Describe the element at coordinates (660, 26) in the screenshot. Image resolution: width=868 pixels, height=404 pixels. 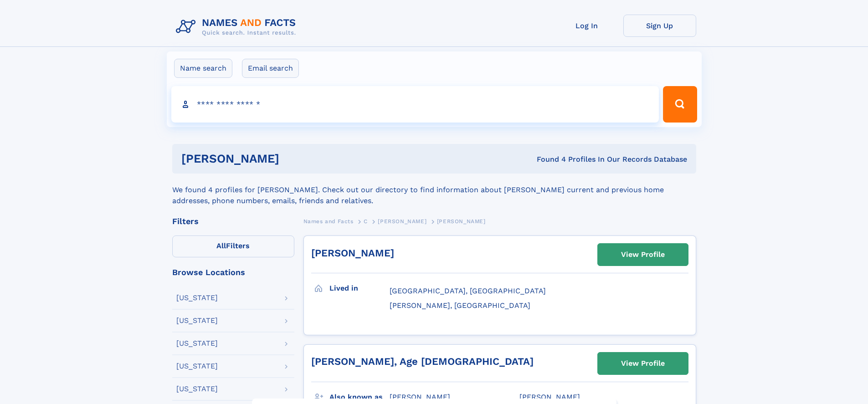
I see `a: Sign Up` at that location.